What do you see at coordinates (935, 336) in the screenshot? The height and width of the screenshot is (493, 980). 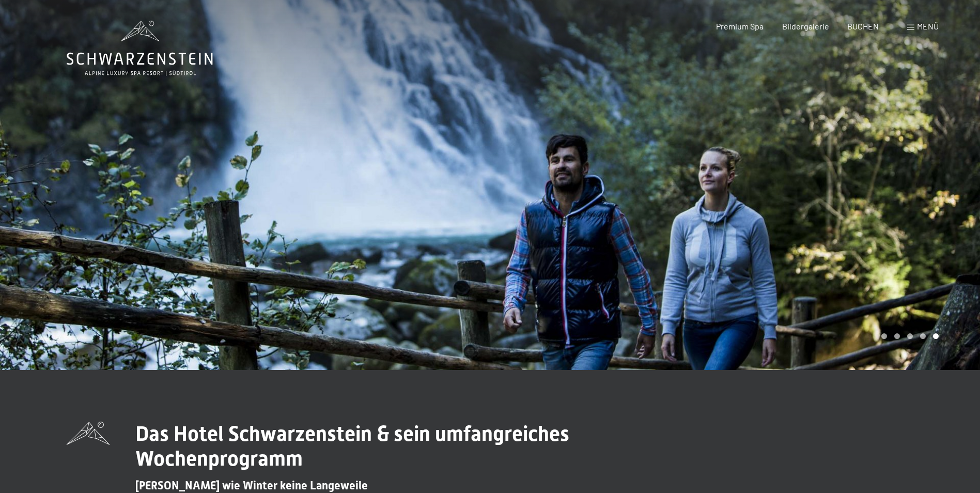 I see `div: Carousel Page 5 (Current Slide)` at bounding box center [935, 336].